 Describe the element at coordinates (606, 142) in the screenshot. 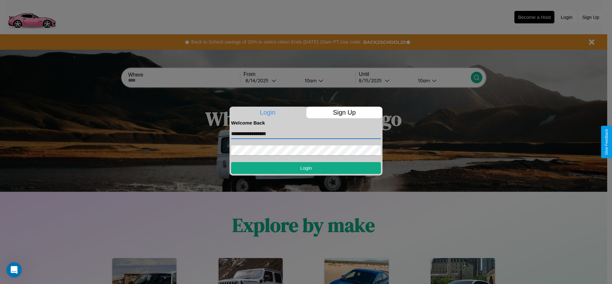

I see `div: Give Feedback` at that location.